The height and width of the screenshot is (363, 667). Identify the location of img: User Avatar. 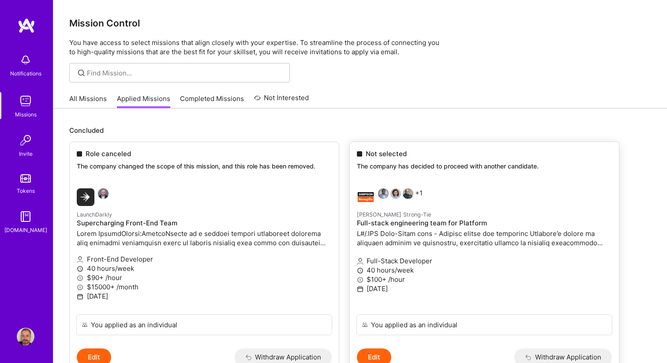
(26, 337).